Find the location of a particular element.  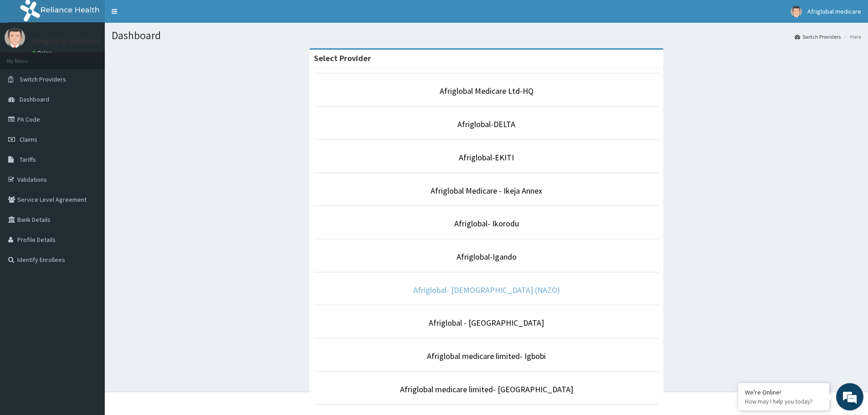

p: How may I help you today? is located at coordinates (784, 401).